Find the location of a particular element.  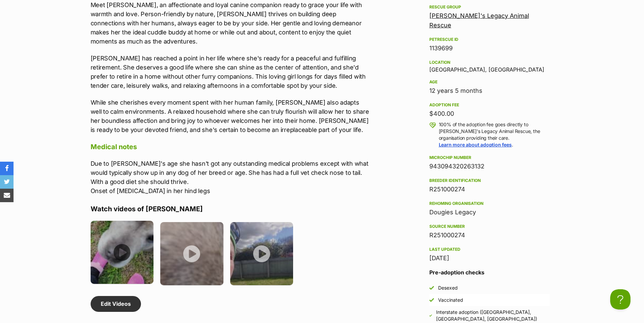

div: 12 years 5 months is located at coordinates (489, 91).